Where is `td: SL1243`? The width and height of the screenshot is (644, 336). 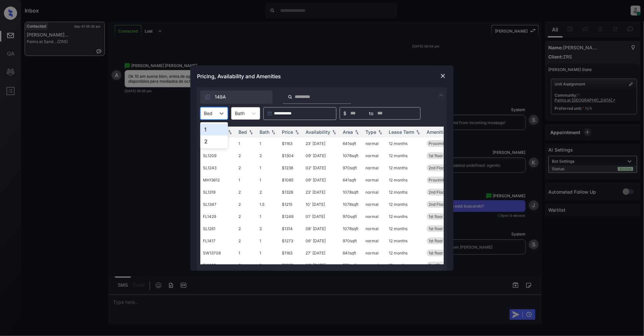
td: SL1243 is located at coordinates (218, 167).